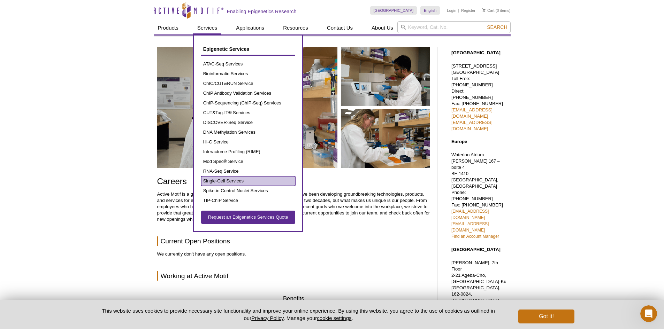 This screenshot has height=329, width=664. What do you see at coordinates (248, 103) in the screenshot?
I see `a: ChIP-Sequencing (ChIP-Seq) Services` at bounding box center [248, 103].